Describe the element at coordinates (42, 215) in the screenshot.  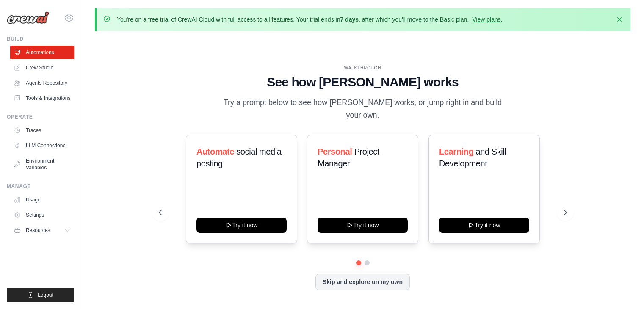
I see `a: Settings` at that location.